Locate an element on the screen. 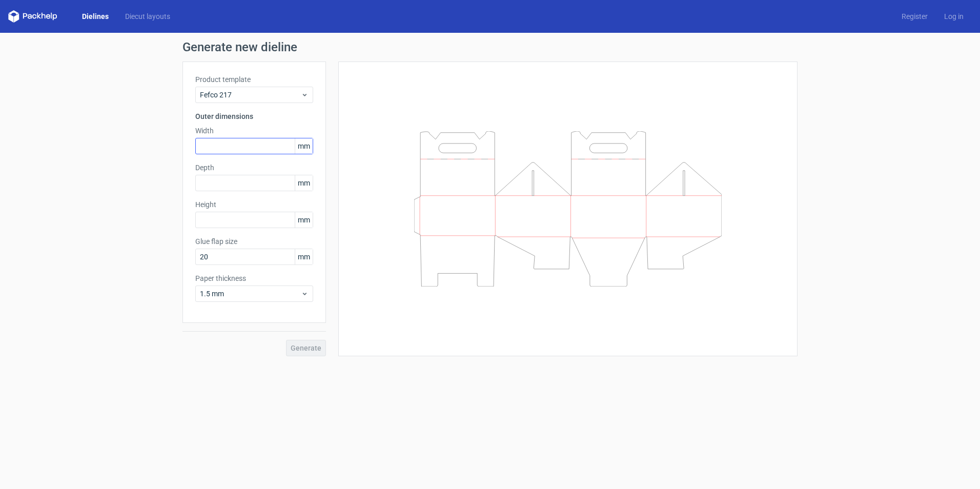  label: Height is located at coordinates (254, 204).